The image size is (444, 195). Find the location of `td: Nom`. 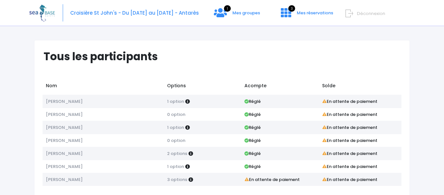

td: Nom is located at coordinates (103, 87).